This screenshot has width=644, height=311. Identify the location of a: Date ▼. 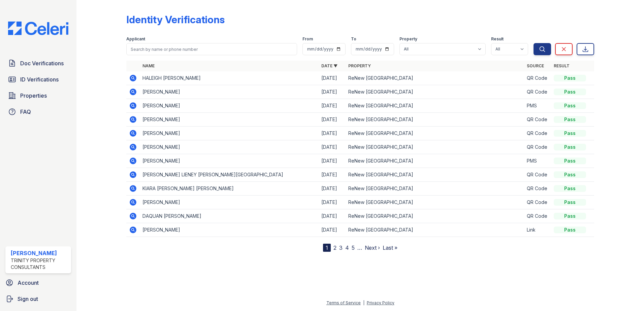
(329, 66).